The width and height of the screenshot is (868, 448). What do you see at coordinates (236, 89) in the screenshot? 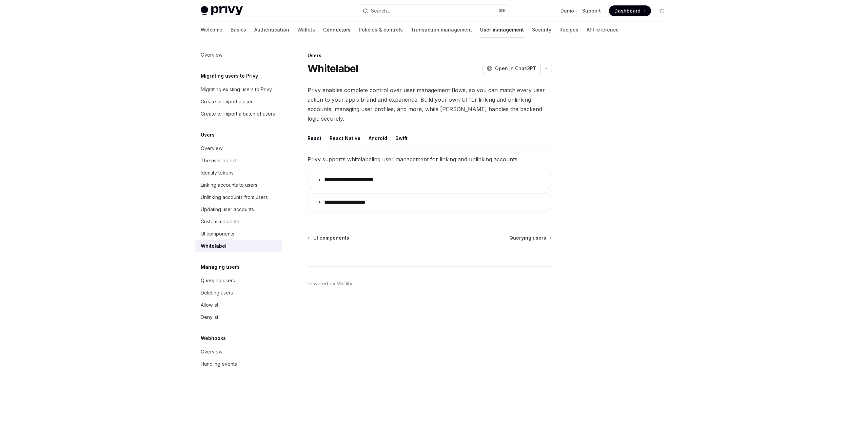
I see `div: Migrating existing users to Privy` at bounding box center [236, 89].